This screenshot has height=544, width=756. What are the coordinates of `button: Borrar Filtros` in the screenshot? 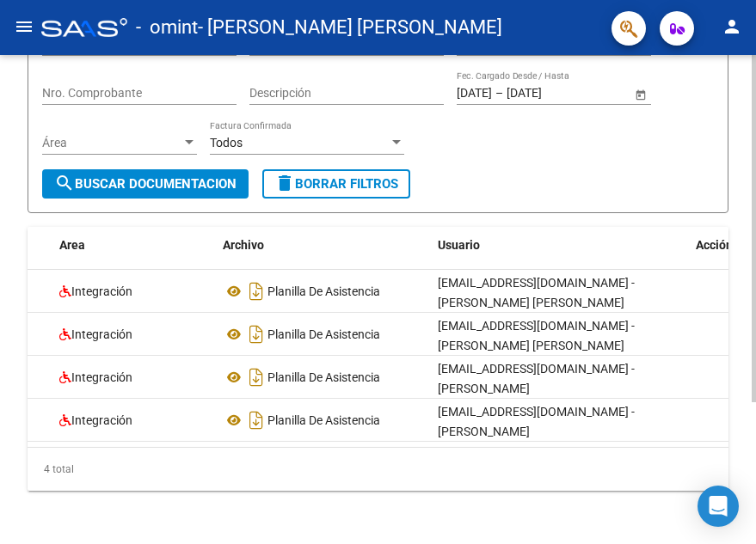 It's located at (337, 184).